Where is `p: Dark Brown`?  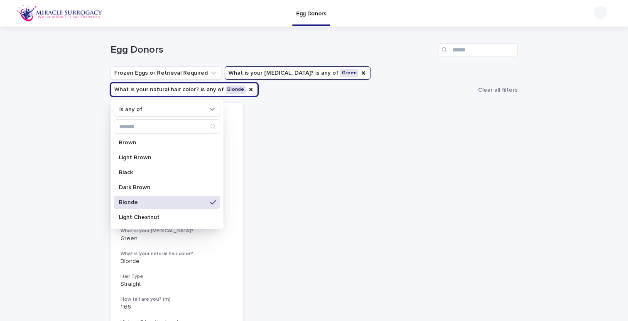
p: Dark Brown is located at coordinates (163, 188).